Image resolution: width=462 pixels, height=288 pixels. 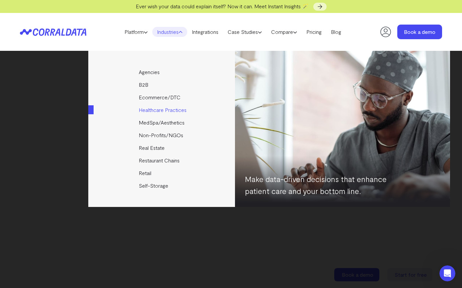 I want to click on a: Platform, so click(x=136, y=32).